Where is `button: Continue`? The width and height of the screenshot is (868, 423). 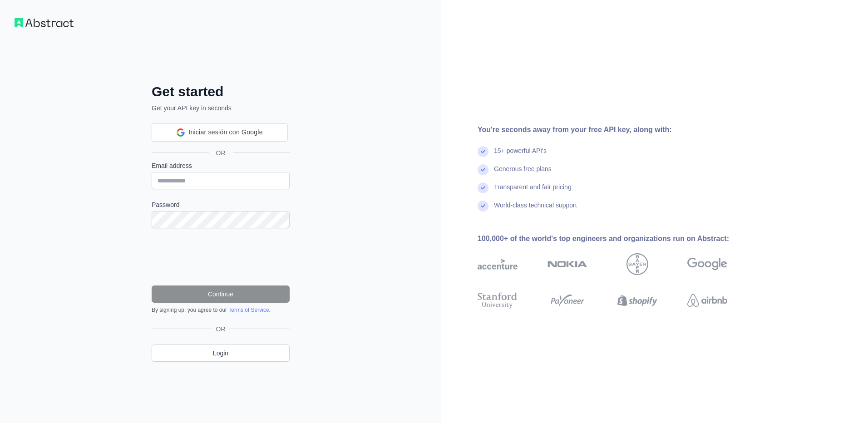 button: Continue is located at coordinates (221, 294).